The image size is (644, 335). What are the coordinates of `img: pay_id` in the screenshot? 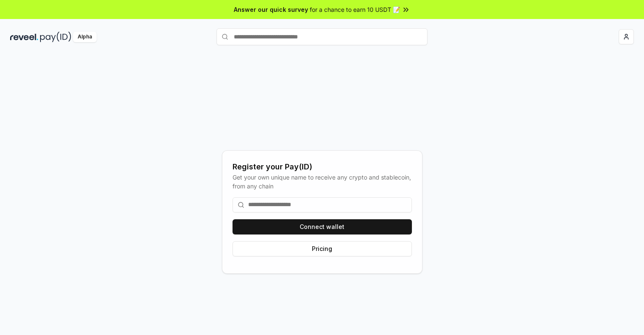 It's located at (56, 37).